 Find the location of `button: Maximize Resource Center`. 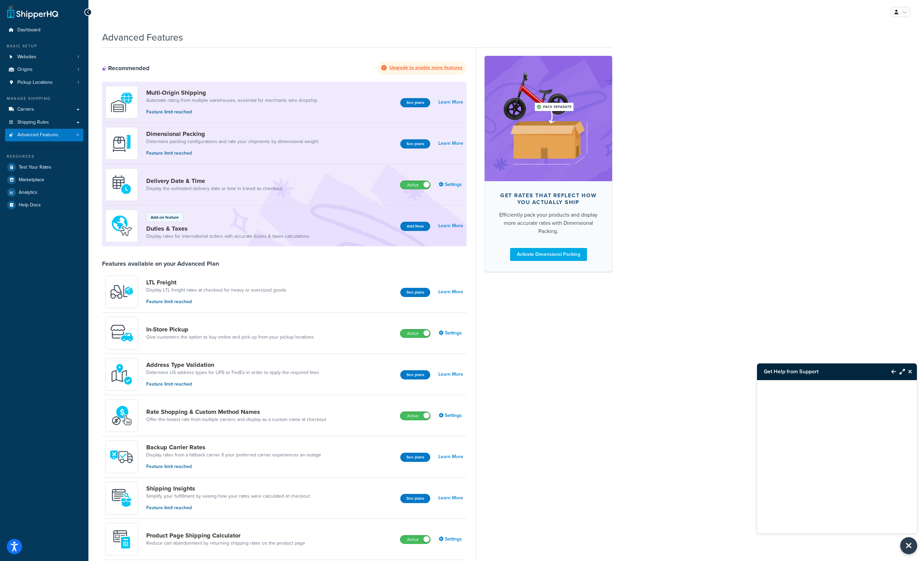

button: Maximize Resource Center is located at coordinates (901, 371).